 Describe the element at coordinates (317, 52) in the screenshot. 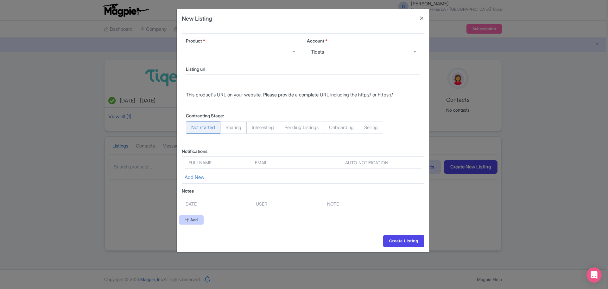

I see `div: Tiqets` at that location.